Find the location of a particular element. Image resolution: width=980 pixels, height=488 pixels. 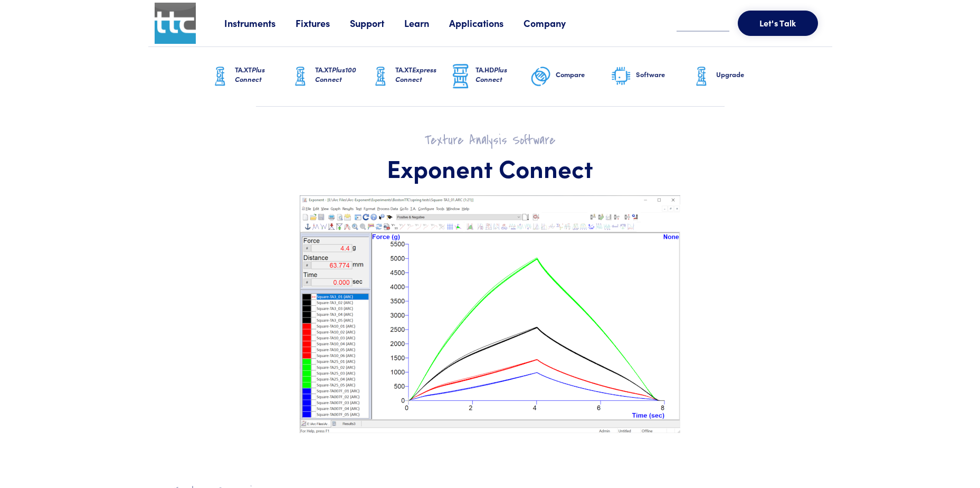

h6: Compare is located at coordinates (583, 74).